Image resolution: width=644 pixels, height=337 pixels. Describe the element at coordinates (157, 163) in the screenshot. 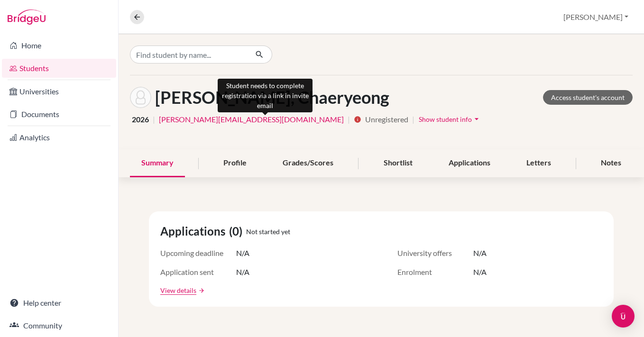

I see `div: Summary` at that location.